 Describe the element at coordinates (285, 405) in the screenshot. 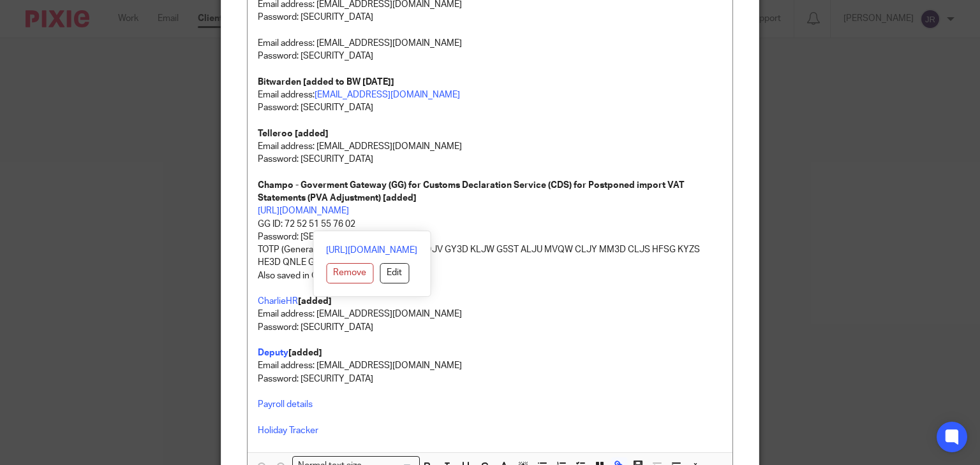

I see `a: Payroll details` at that location.